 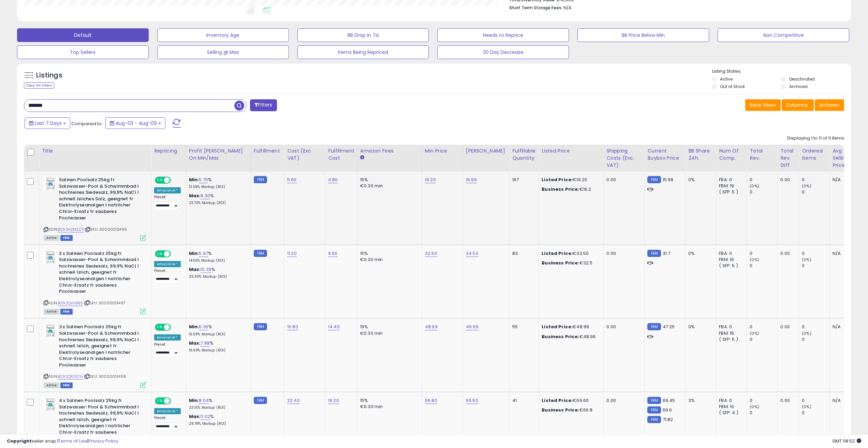 I want to click on div: Fulfillment, so click(x=267, y=151).